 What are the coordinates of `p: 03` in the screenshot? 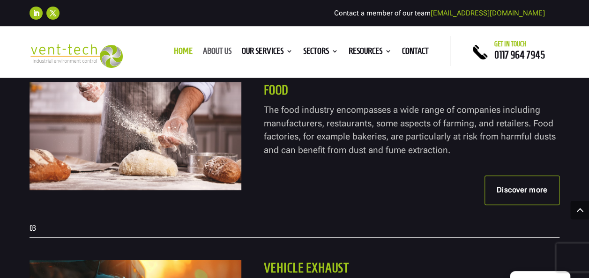 It's located at (294, 229).